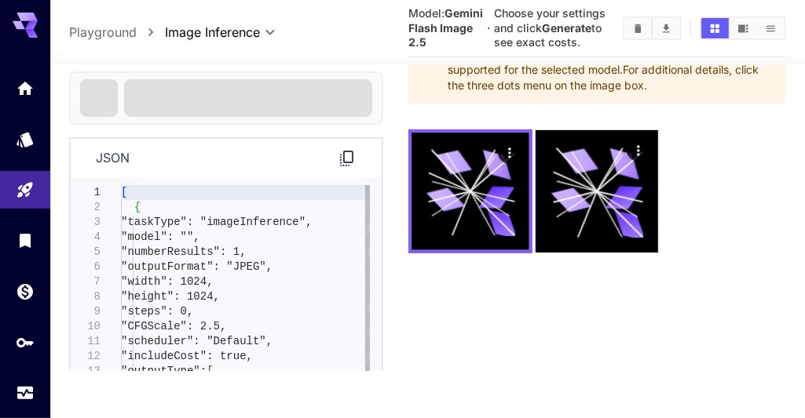 This screenshot has height=418, width=805. Describe the element at coordinates (25, 139) in the screenshot. I see `div: Models` at that location.